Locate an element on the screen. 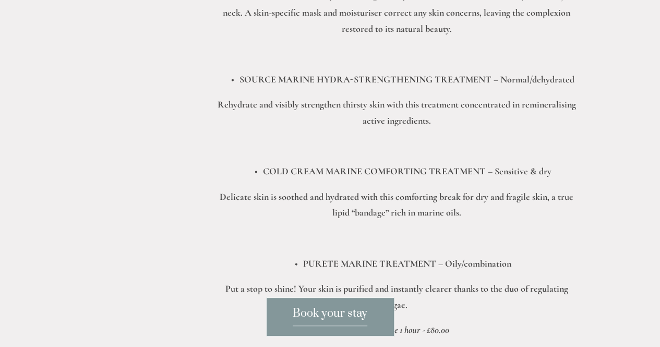  p: COLD CREAM MARINE COMFORTING TREATMENT – Sensitive & dry is located at coordinates (407, 171).